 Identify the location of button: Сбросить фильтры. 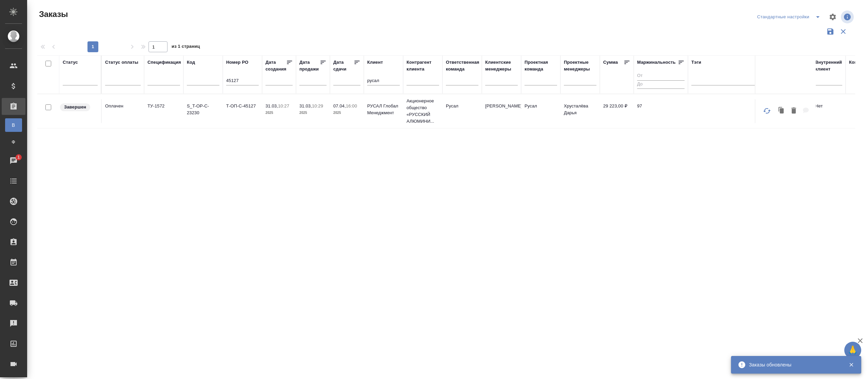
(843, 32).